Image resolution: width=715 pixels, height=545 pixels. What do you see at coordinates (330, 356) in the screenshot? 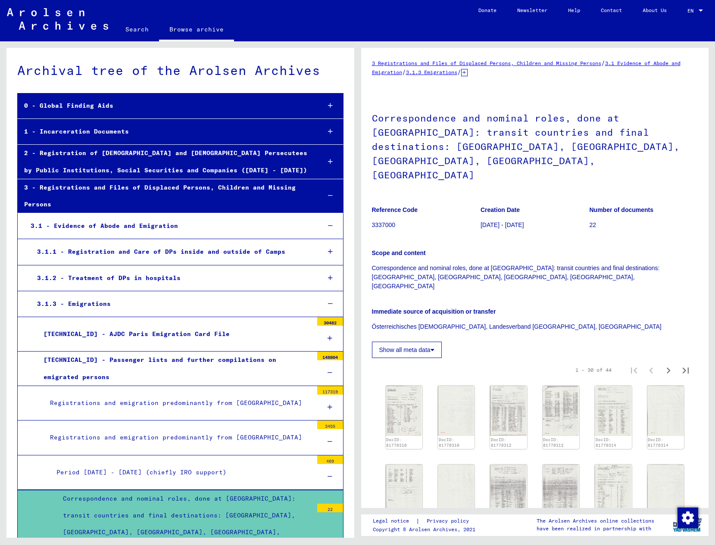
I see `div: 148804` at bounding box center [330, 356].